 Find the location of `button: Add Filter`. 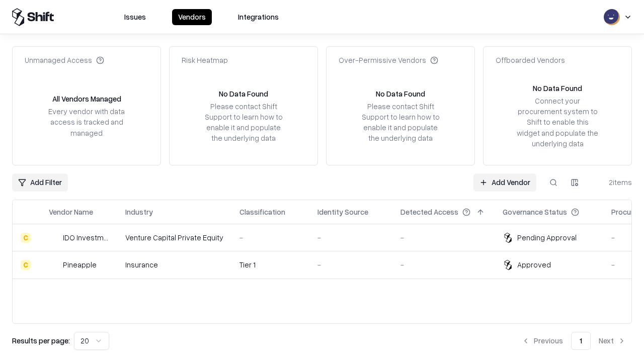

button: Add Filter is located at coordinates (39, 182).